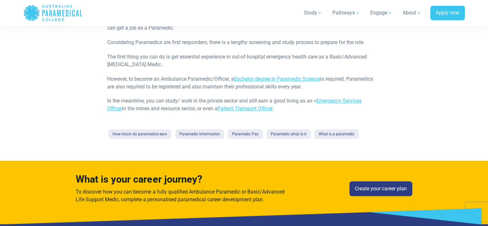 The height and width of the screenshot is (226, 488). Describe the element at coordinates (180, 195) in the screenshot. I see `span: To discover how you can become a fully qualified Ambulance Paramedic or Basic/Advanced Life Suppo...` at that location.